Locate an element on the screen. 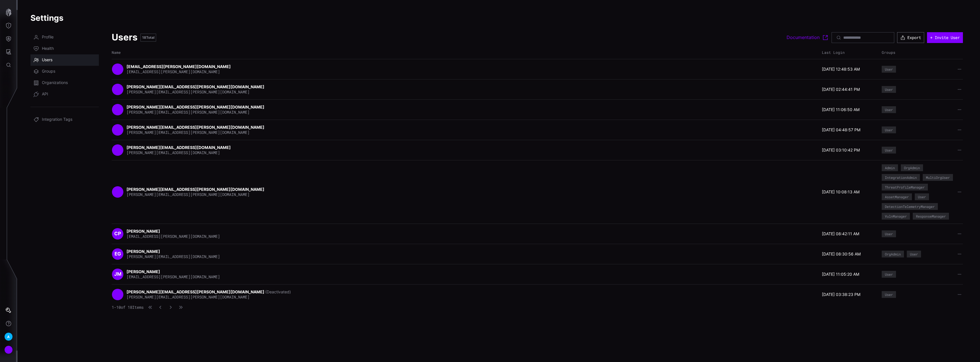  div: Last Login is located at coordinates (850, 52).